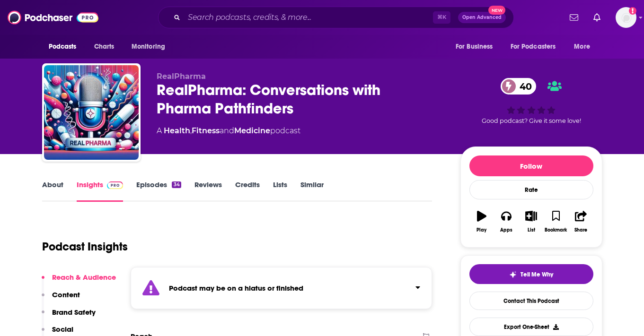  Describe the element at coordinates (532, 121) in the screenshot. I see `span: Good podcast? Give it some love!` at that location.